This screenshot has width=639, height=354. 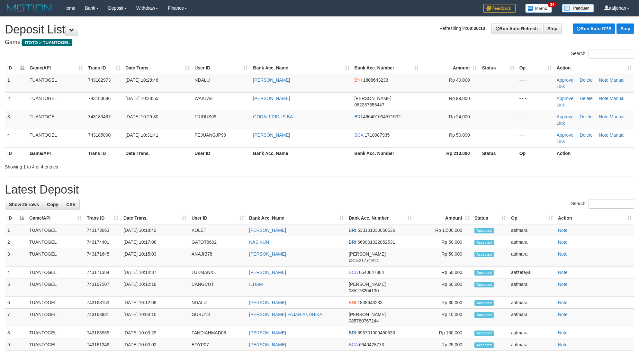 What do you see at coordinates (52, 204) in the screenshot?
I see `span: Copy` at bounding box center [52, 204].